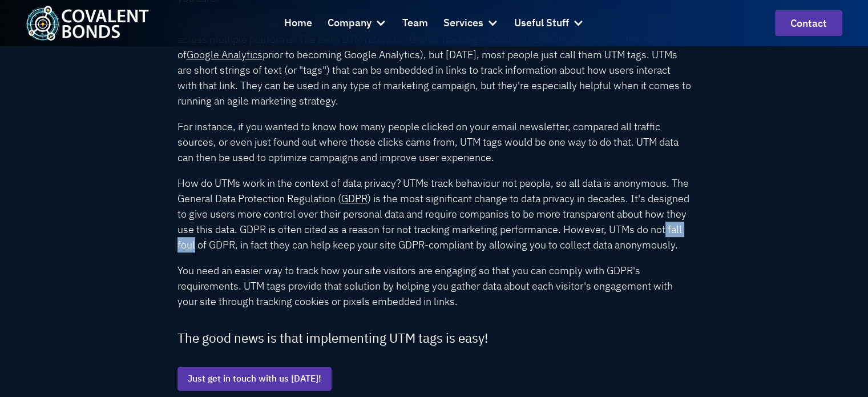 The image size is (868, 397). I want to click on p: How do UTMs work in the context of data privacy? UTMs track behaviour not people, so all data is ..., so click(434, 213).